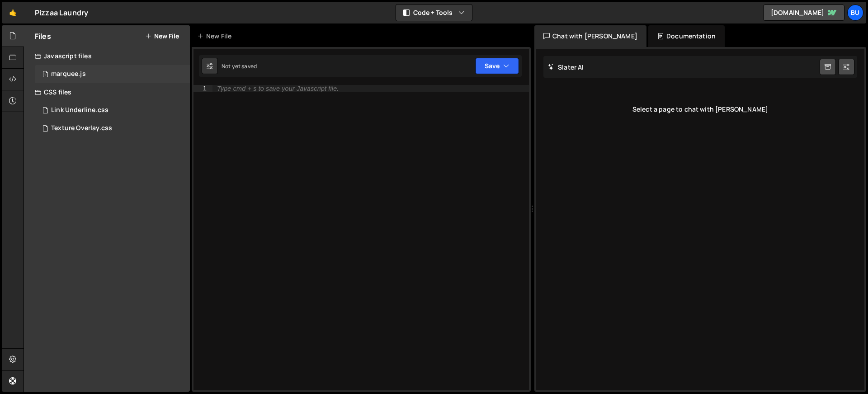 The width and height of the screenshot is (868, 394). Describe the element at coordinates (68, 74) in the screenshot. I see `div: marquee.js` at that location.